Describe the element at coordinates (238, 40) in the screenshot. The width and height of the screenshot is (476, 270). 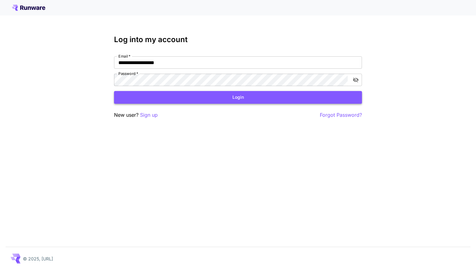
I see `h3: Log into my account` at that location.